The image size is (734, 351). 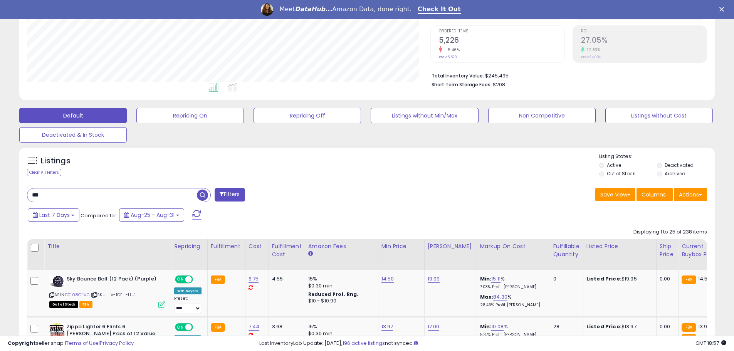 What do you see at coordinates (618, 279) in the screenshot?
I see `div: $19.95` at bounding box center [618, 279].